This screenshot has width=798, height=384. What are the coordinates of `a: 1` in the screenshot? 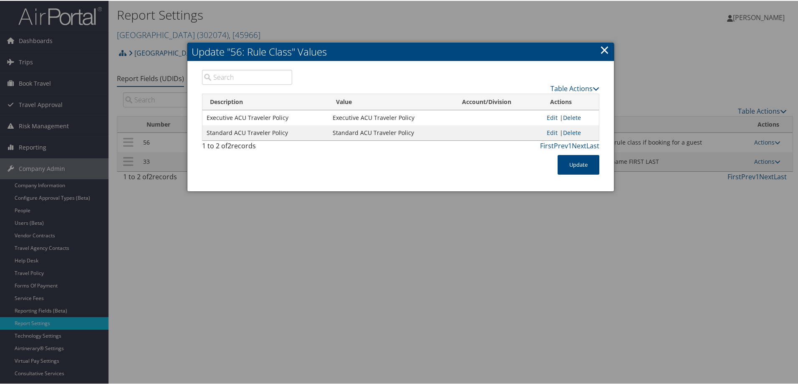 It's located at (570, 145).